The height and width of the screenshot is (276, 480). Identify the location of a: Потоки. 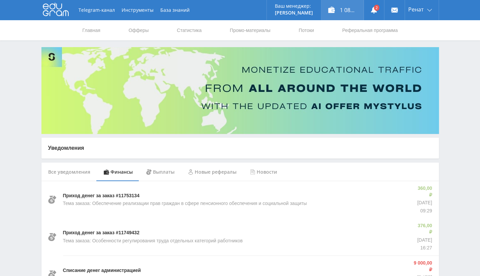
(306, 30).